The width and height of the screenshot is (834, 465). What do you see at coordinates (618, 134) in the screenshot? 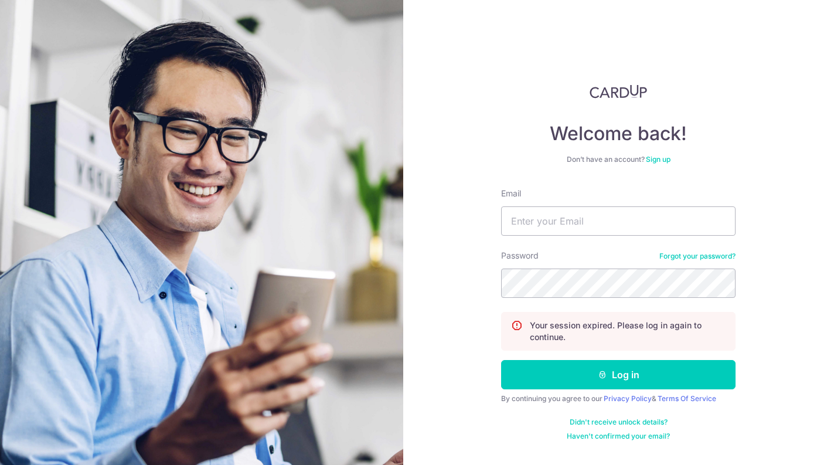
I see `h4: Welcome back!` at bounding box center [618, 134].